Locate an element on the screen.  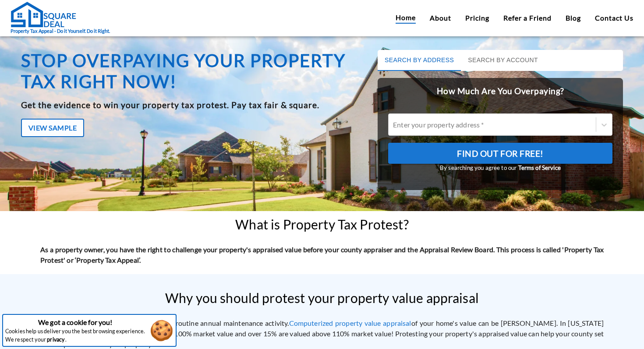
a: privacy is located at coordinates (56, 340).